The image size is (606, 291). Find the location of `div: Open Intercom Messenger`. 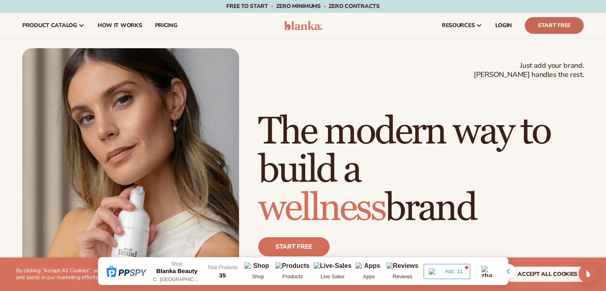

div: Open Intercom Messenger is located at coordinates (588, 273).